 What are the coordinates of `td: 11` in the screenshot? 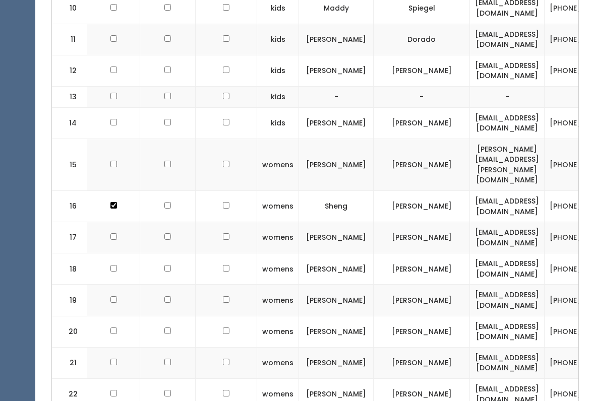 It's located at (70, 40).